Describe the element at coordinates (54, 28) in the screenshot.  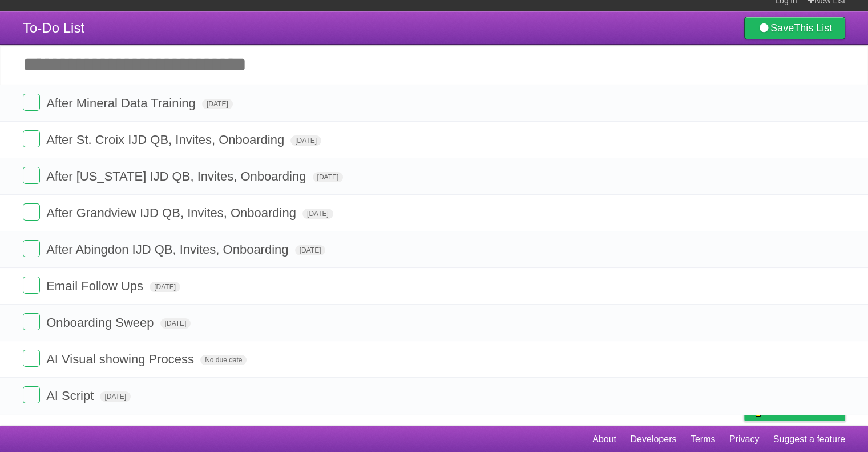
I see `span: To-Do List` at that location.